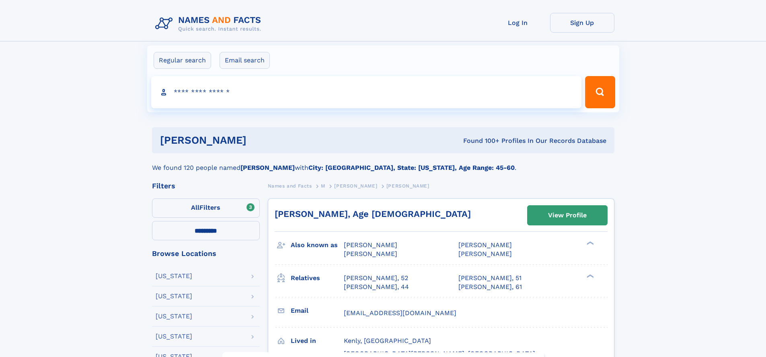 The image size is (766, 357). Describe the element at coordinates (323, 186) in the screenshot. I see `span: M` at that location.